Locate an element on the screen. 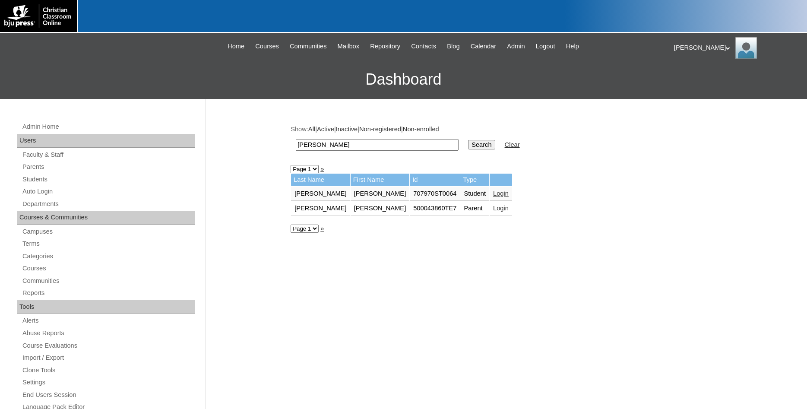  a: Admin Home is located at coordinates (108, 127).